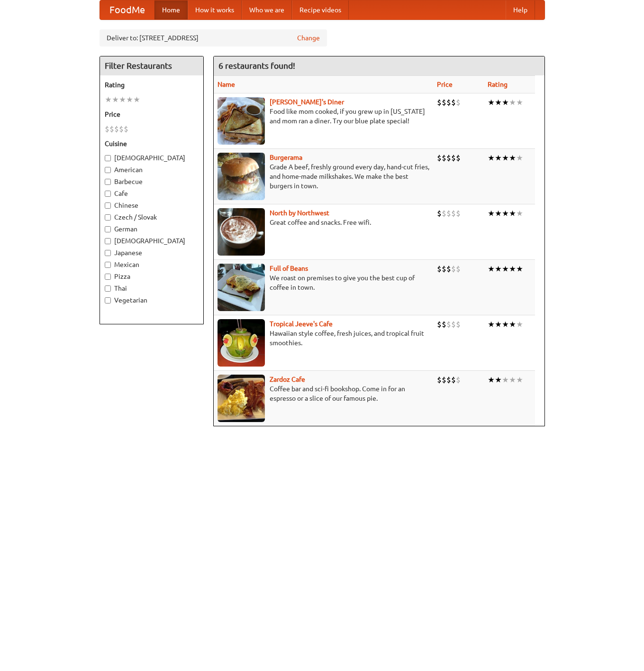 The image size is (644, 671). I want to click on a: Name, so click(226, 84).